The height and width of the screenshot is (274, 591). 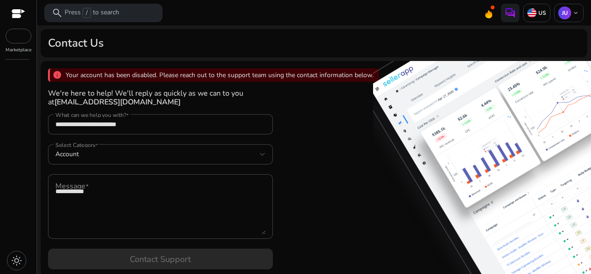 I want to click on span: keyboard_arrow_down, so click(x=576, y=13).